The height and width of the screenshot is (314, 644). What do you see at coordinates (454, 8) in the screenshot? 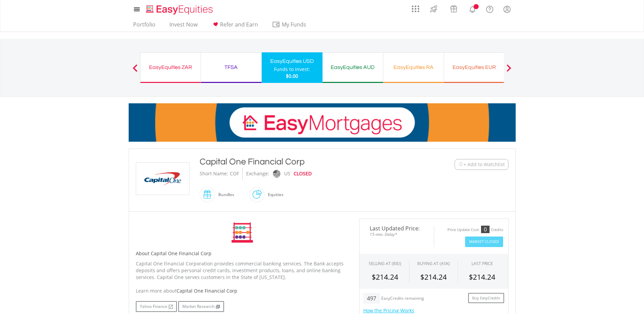
I see `a: Vouchers` at bounding box center [454, 8].